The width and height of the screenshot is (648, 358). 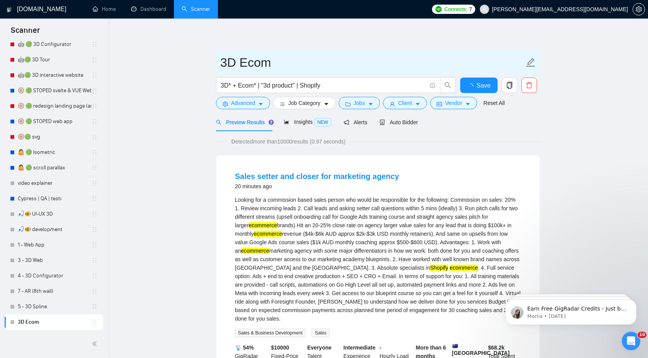 I want to click on input: Scanner name..., so click(x=372, y=62).